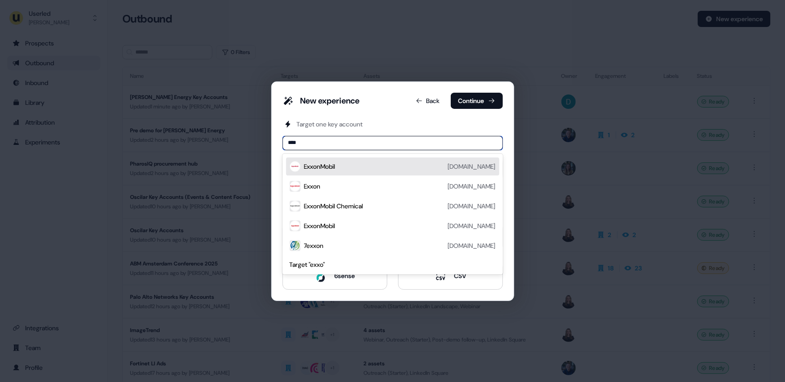 This screenshot has width=785, height=382. What do you see at coordinates (393, 264) in the screenshot?
I see `div: Target " exxo "` at bounding box center [393, 264].